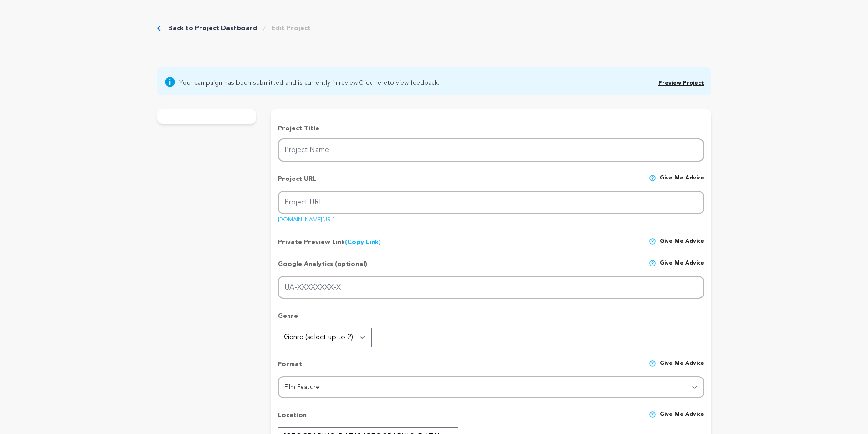  What do you see at coordinates (681, 83) in the screenshot?
I see `a: Preview Project` at bounding box center [681, 83].